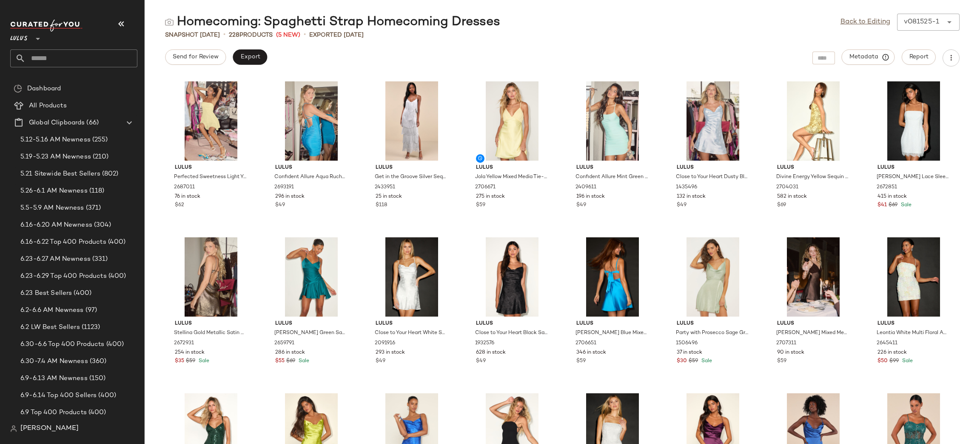 Image resolution: width=980 pixels, height=444 pixels. Describe the element at coordinates (813, 121) in the screenshot. I see `img: 2704031_01_hero_2025-06-10.jpg` at that location.